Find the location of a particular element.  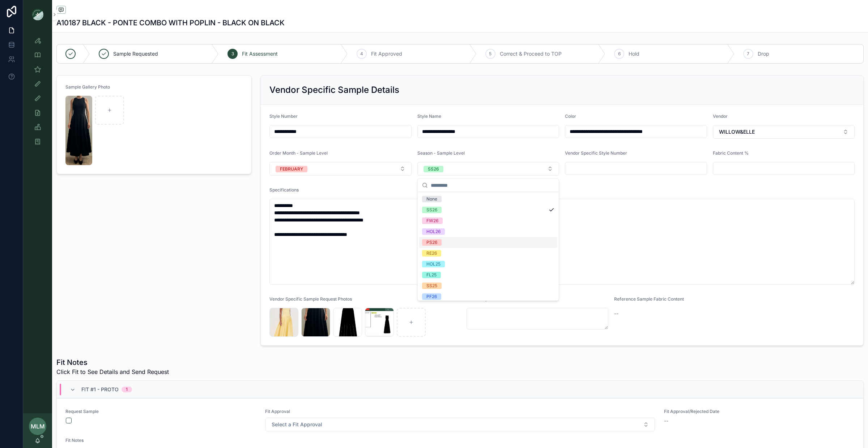

div: 1 is located at coordinates (127, 390).